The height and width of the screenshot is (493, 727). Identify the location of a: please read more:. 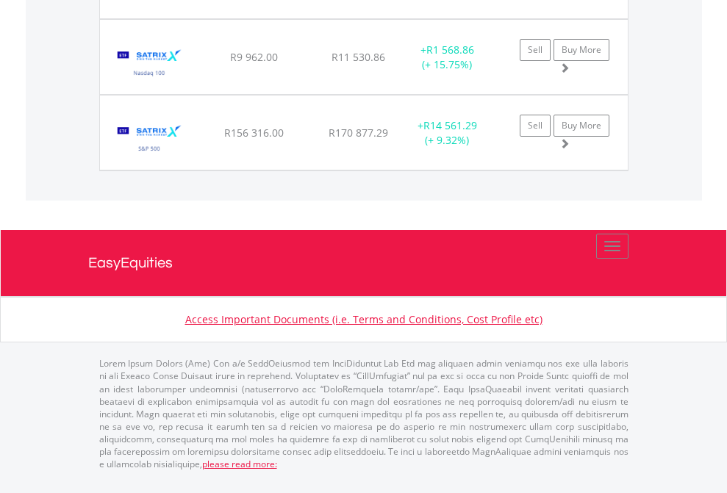
(240, 464).